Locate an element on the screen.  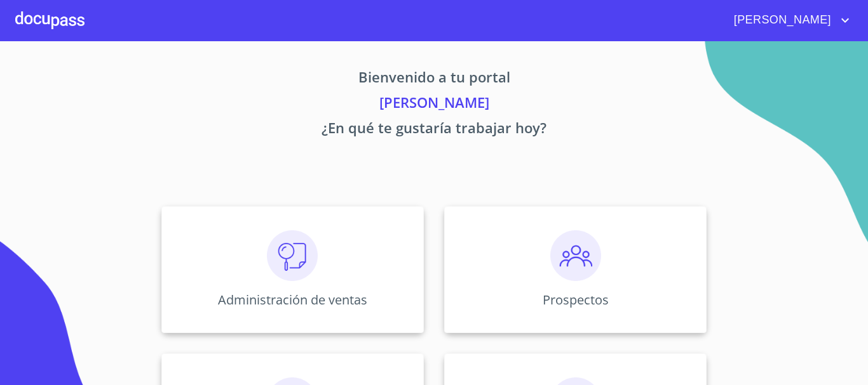
button: account of current user is located at coordinates (789, 20).